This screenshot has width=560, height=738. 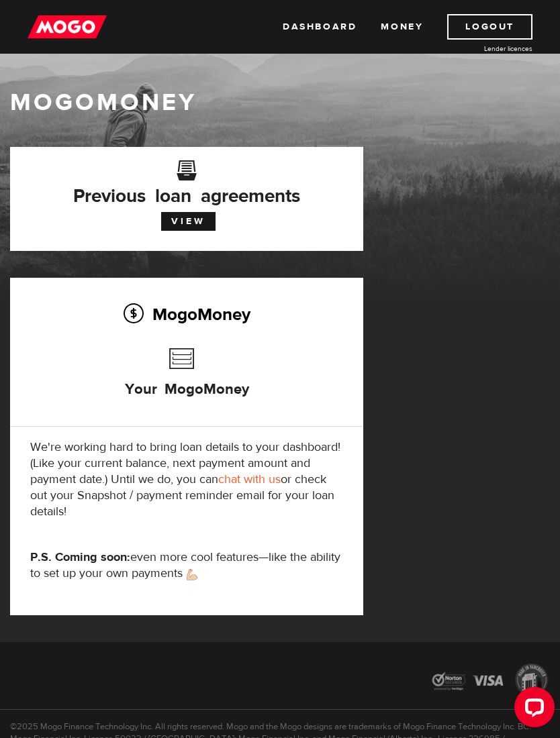 I want to click on a: Logout, so click(x=490, y=26).